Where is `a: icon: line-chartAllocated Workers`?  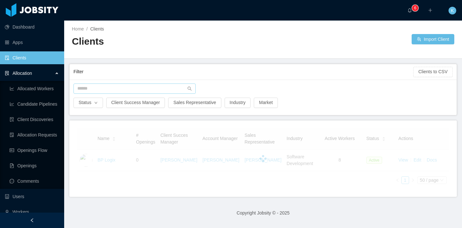 a: icon: line-chartAllocated Workers is located at coordinates (34, 89).